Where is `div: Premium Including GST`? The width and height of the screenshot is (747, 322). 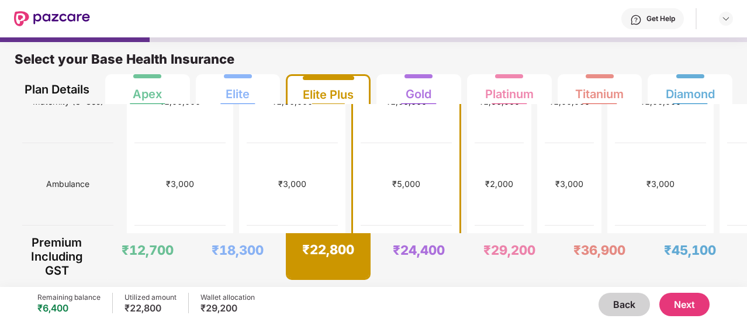
div: Premium Including GST is located at coordinates (57, 257).